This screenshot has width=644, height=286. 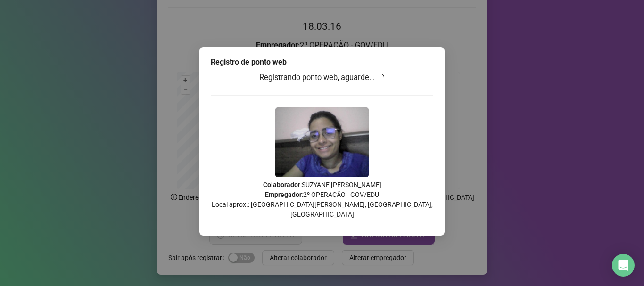 What do you see at coordinates (322, 78) in the screenshot?
I see `h3: Registrando ponto web, aguarde...` at bounding box center [322, 78].